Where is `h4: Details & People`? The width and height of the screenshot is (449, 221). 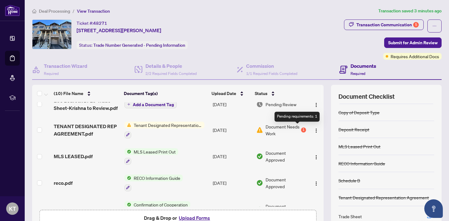 h4: Details & People is located at coordinates (171, 66).